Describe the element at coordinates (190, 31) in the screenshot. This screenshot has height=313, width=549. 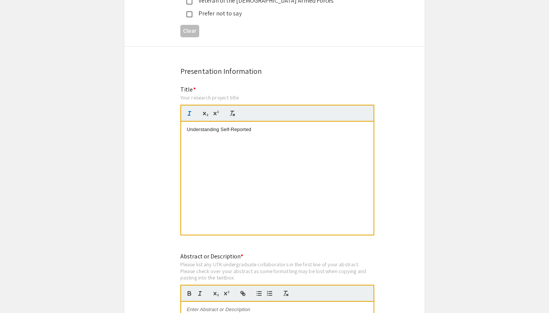
I see `button: Clear` at that location.